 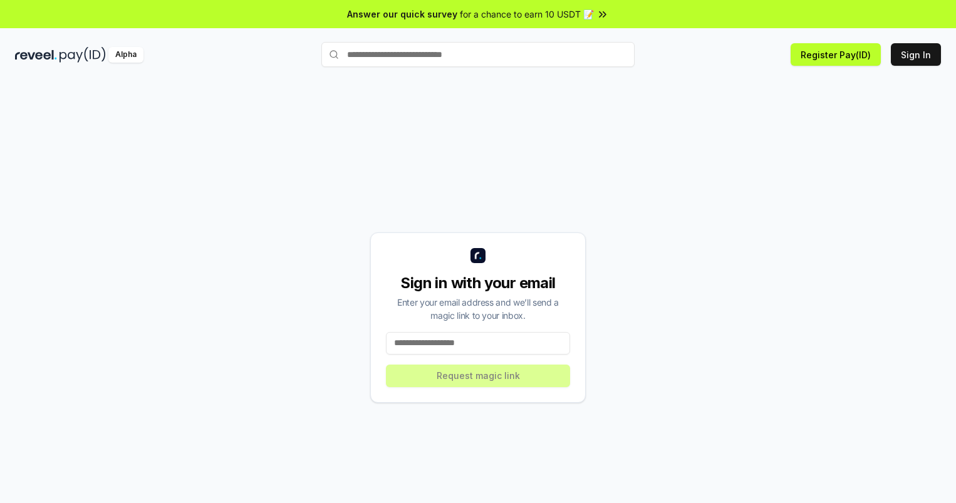 What do you see at coordinates (126, 54) in the screenshot?
I see `div: Alpha` at bounding box center [126, 54].